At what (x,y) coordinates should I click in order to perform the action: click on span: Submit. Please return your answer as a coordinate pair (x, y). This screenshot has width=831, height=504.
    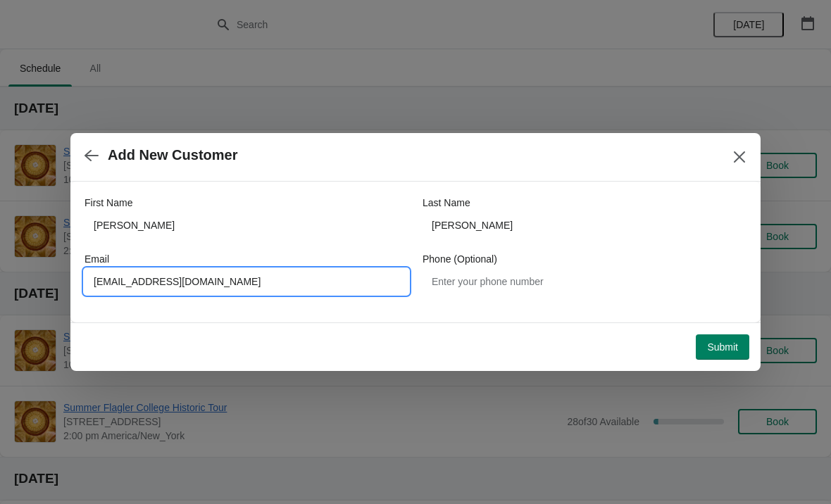
    Looking at the image, I should click on (723, 347).